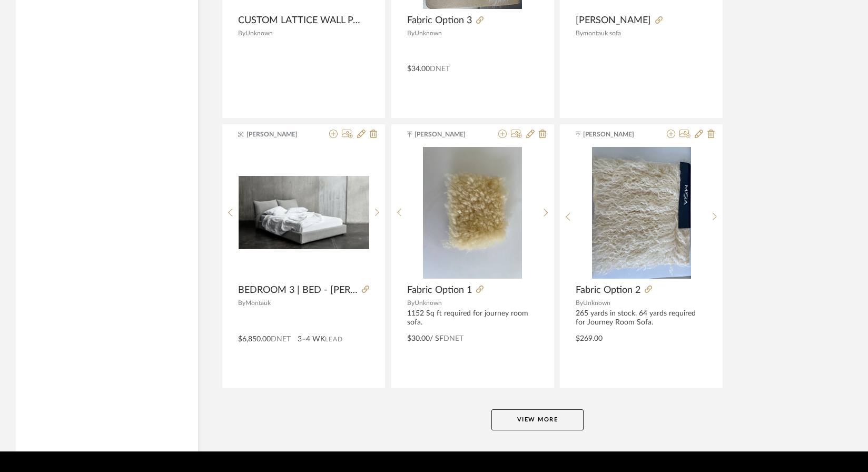 The image size is (868, 472). I want to click on span: $34.00, so click(418, 69).